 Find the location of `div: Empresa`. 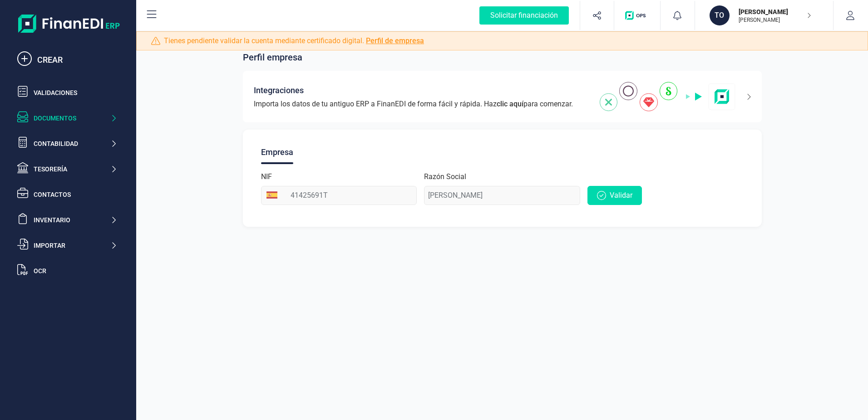

div: Empresa is located at coordinates (277, 152).